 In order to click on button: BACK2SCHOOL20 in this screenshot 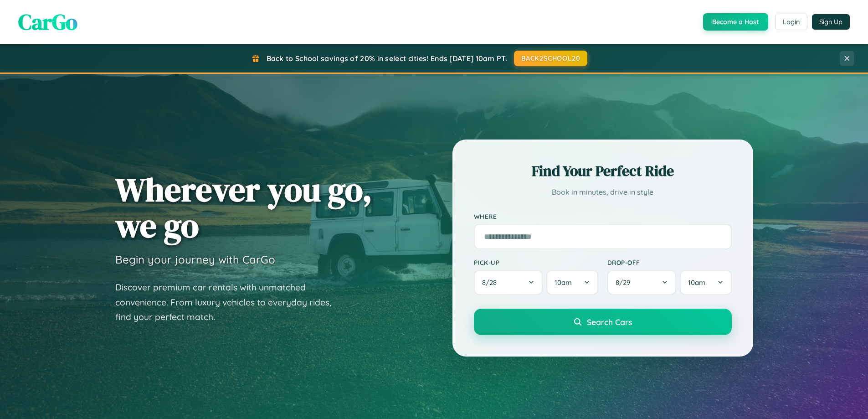, I will do `click(550, 58)`.